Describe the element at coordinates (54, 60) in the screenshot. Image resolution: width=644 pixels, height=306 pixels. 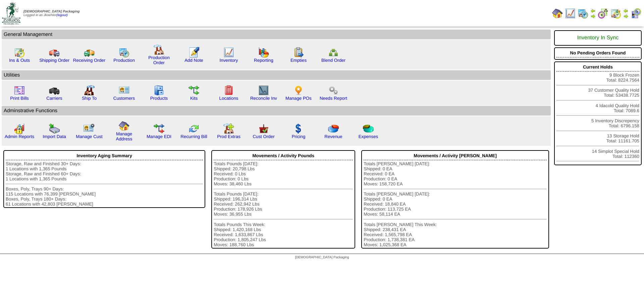
I see `a: Shipping Order` at that location.